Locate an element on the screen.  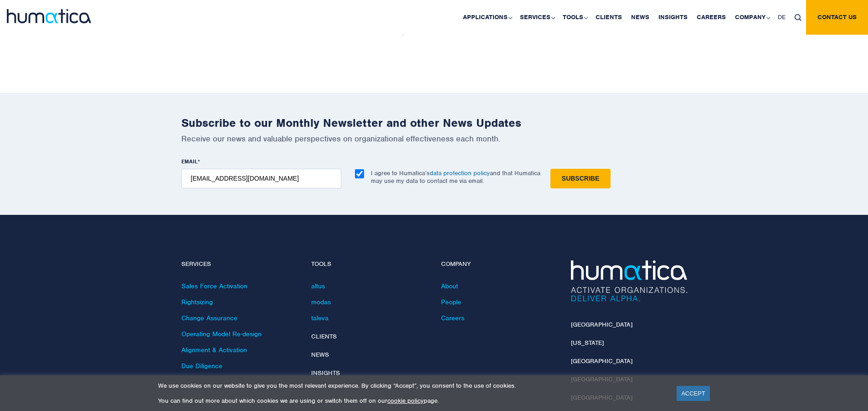
h4: Services is located at coordinates (239, 264).